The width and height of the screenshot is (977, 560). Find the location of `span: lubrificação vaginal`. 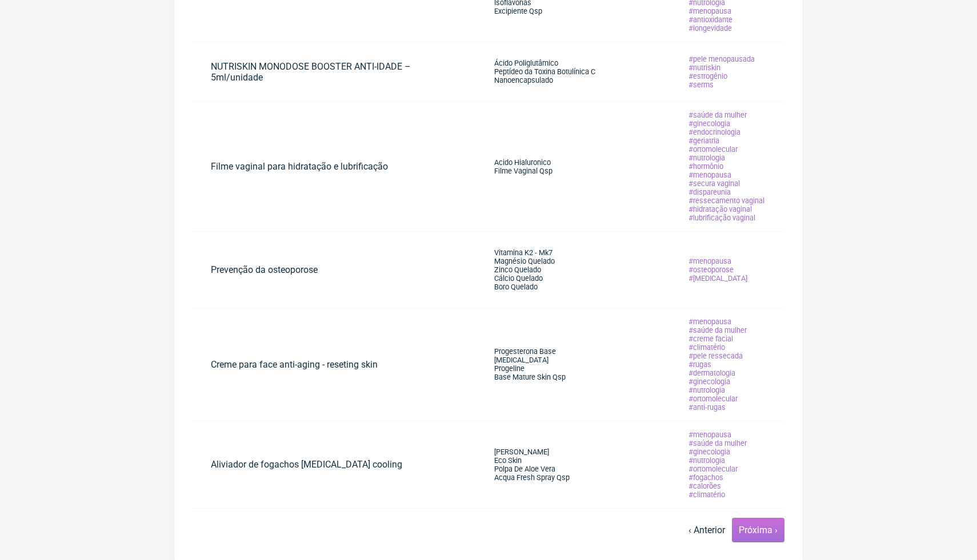

span: lubrificação vaginal is located at coordinates (722, 218).